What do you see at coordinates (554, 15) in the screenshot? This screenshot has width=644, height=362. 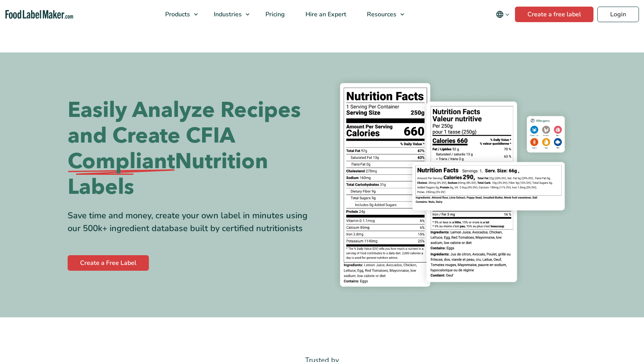 I see `a: Create a free label` at bounding box center [554, 15].